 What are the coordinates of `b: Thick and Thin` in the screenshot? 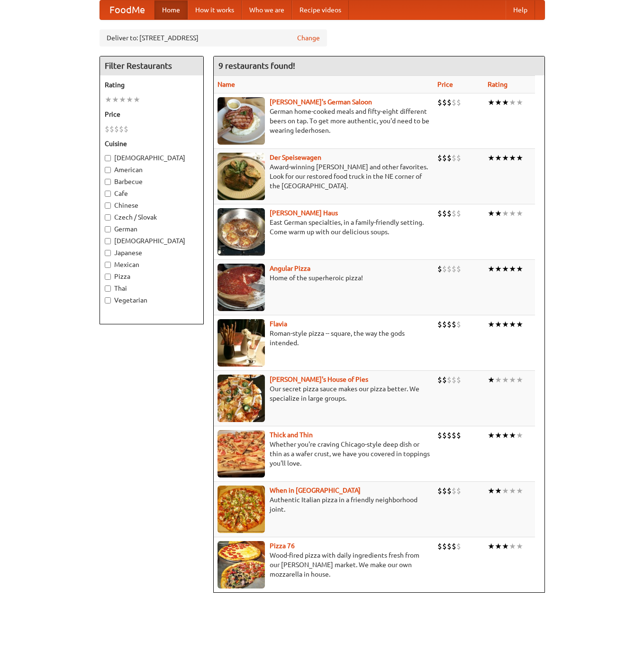 It's located at (291, 435).